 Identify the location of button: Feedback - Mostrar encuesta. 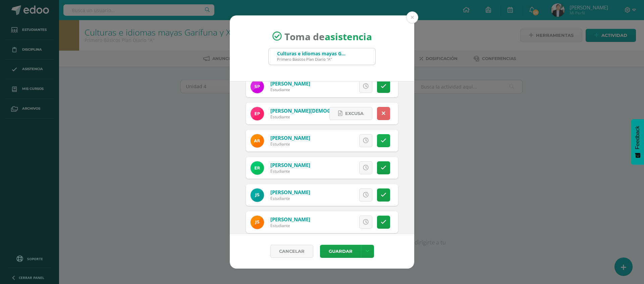
(637, 142).